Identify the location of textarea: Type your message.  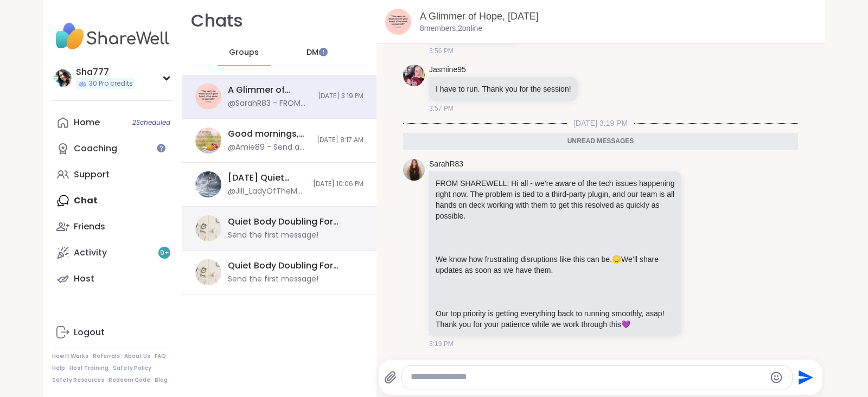
(587, 377).